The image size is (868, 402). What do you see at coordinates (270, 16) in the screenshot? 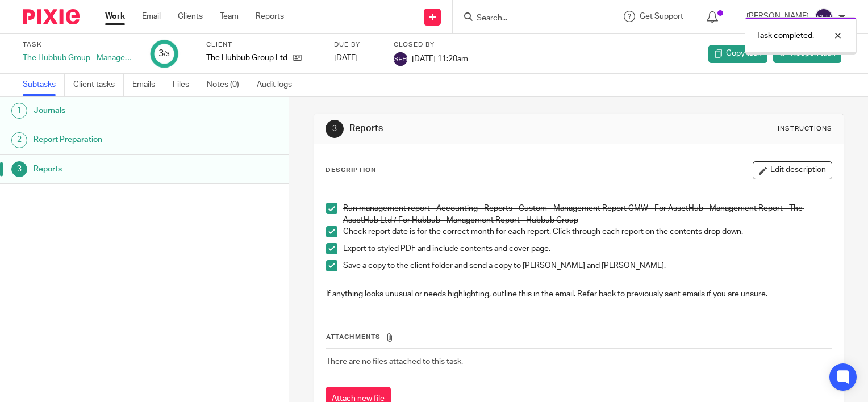
I see `a: Reports` at bounding box center [270, 16].